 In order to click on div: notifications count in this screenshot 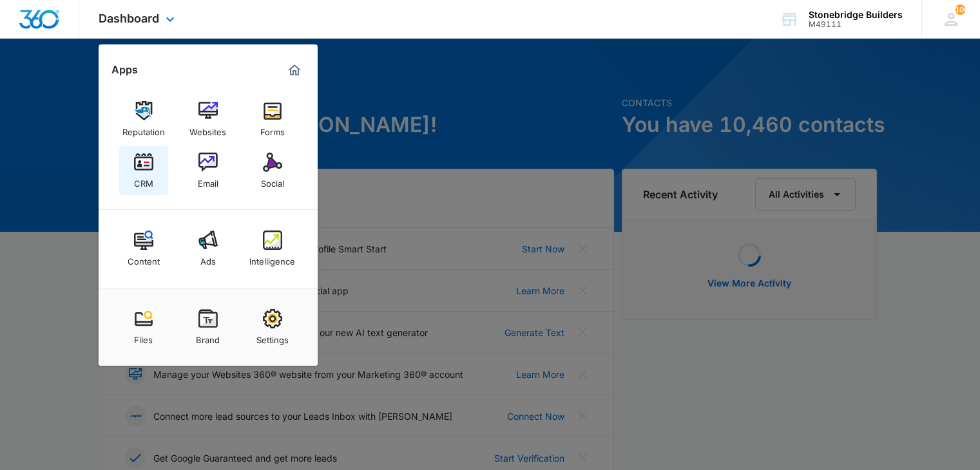, I will do `click(960, 10)`.